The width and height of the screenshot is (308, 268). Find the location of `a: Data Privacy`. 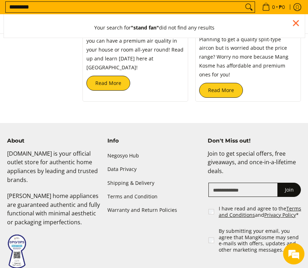

a: Data Privacy is located at coordinates (154, 170).